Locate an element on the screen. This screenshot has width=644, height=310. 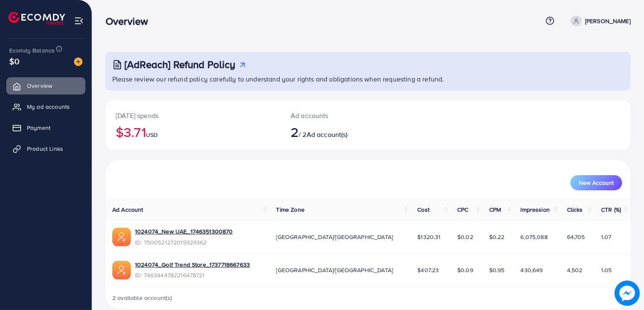
p: Please review our refund policy carefully to understand your rights and obligations when requesti... is located at coordinates (369, 79).